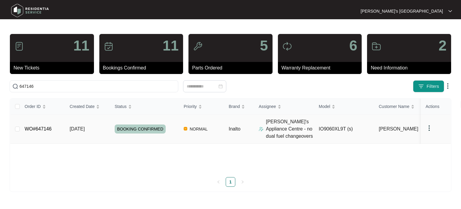  Describe the element at coordinates (199, 129) in the screenshot. I see `span: NORMAL` at that location.